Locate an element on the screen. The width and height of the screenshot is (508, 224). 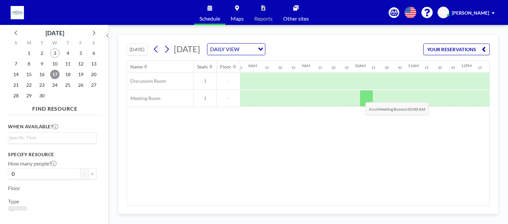
div: 12PM is located at coordinates (466, 65).